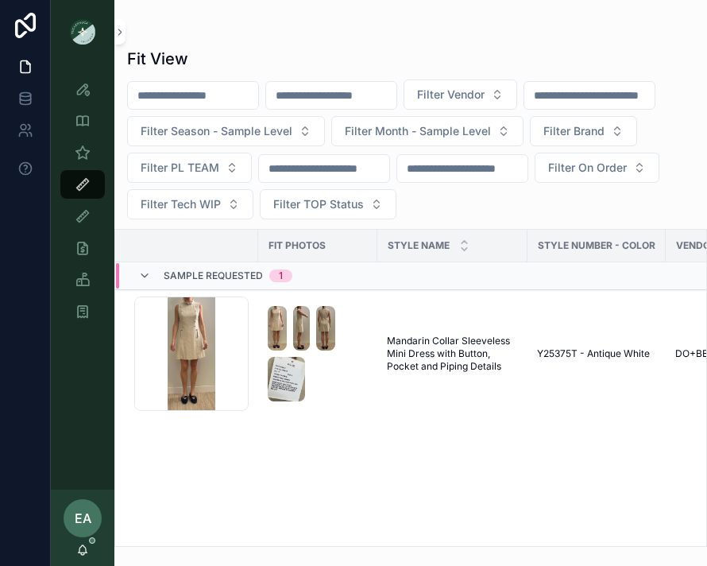 The width and height of the screenshot is (707, 566). What do you see at coordinates (452, 354) in the screenshot?
I see `span: Mandarin Collar Sleeveless Mini Dress with Button, Pocket and Piping Details` at bounding box center [452, 354].